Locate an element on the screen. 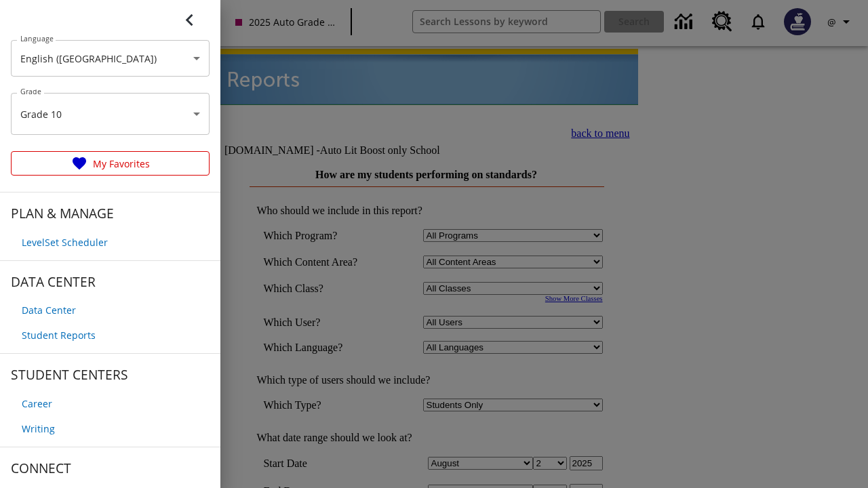 The height and width of the screenshot is (488, 868). span: Writing is located at coordinates (38, 429).